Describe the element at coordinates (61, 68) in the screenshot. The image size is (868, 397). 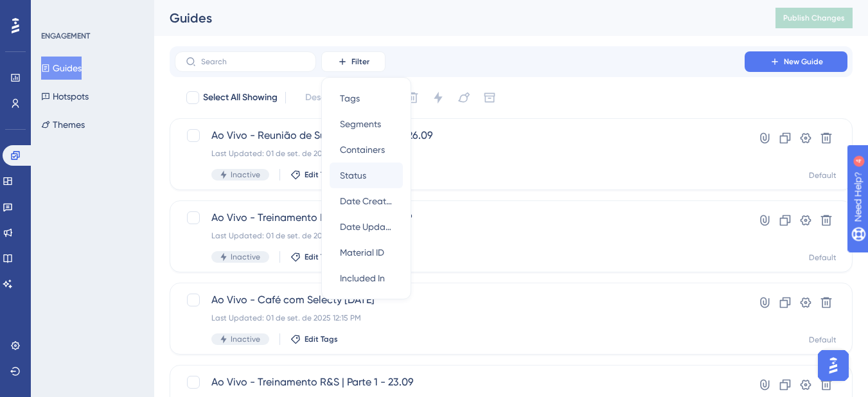
I see `button: Guides` at that location.